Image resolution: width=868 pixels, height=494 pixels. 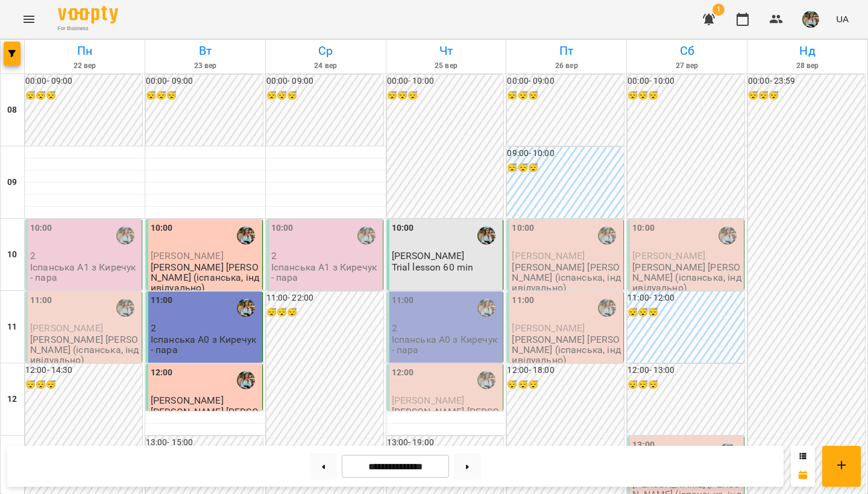 What do you see at coordinates (12, 110) in the screenshot?
I see `h6: 08` at bounding box center [12, 110].